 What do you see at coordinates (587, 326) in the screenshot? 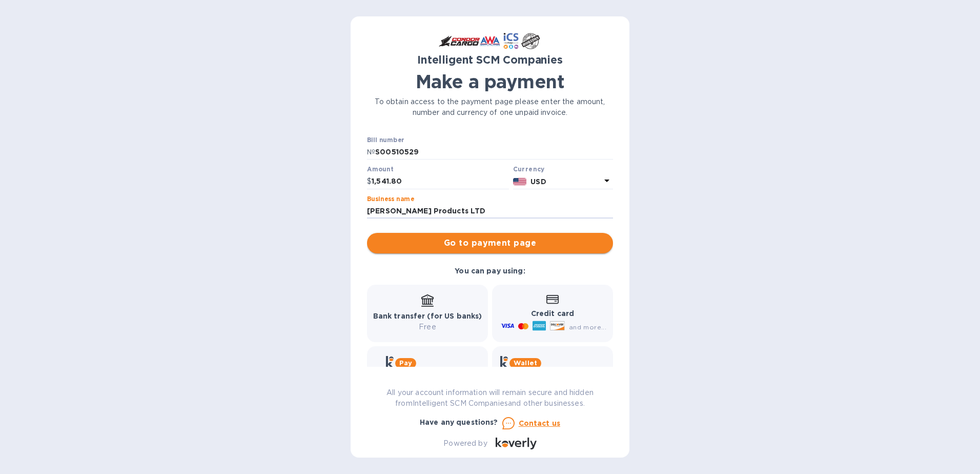
I see `span: and more...` at bounding box center [587, 326].